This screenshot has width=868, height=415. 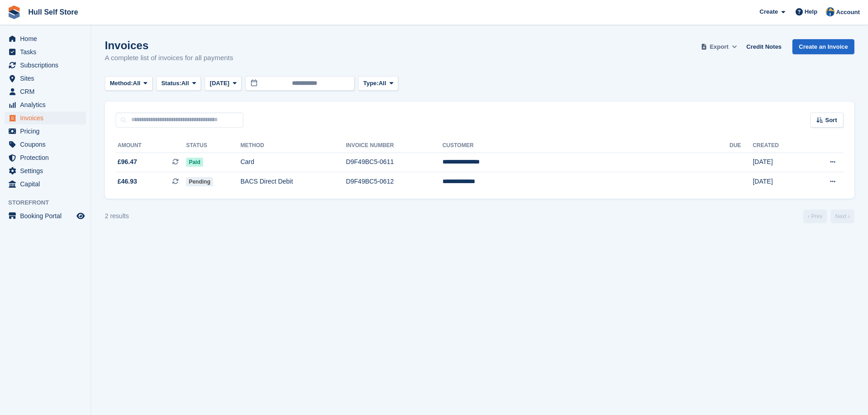 What do you see at coordinates (843, 216) in the screenshot?
I see `a: Next` at bounding box center [843, 216].